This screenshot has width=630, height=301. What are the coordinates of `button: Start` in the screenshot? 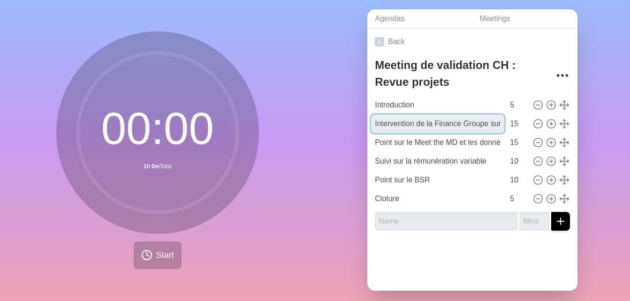 It's located at (158, 255).